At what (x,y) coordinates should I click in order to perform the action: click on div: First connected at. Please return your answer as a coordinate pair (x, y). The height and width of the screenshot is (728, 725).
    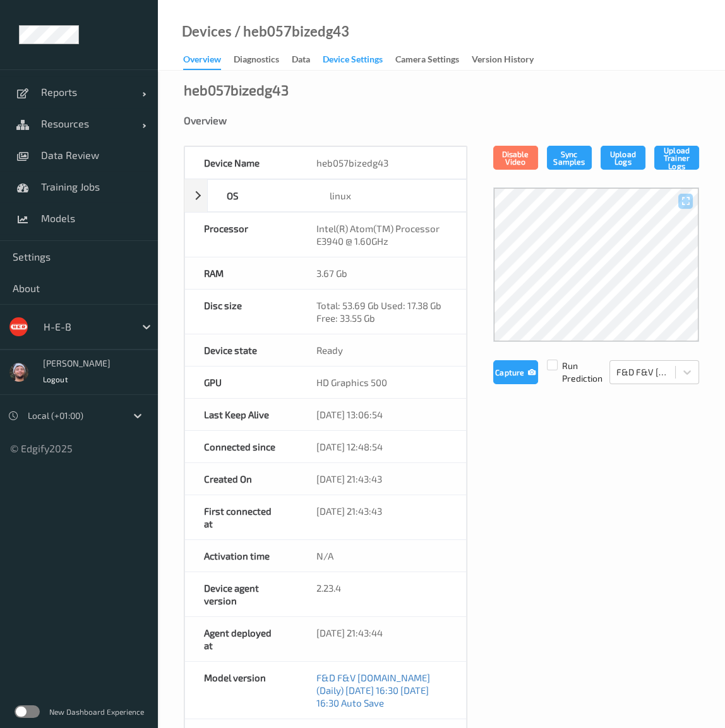
    Looking at the image, I should click on (241, 517).